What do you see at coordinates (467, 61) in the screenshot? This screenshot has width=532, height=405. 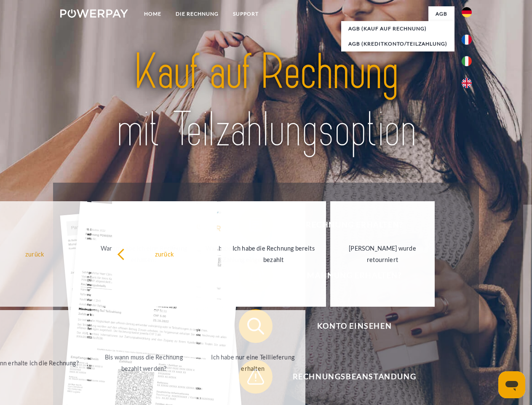 I see `img: it` at bounding box center [467, 61].